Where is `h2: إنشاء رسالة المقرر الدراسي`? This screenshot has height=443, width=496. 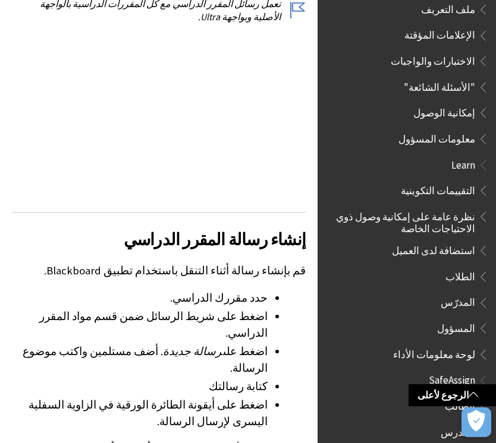
h2: إنشاء رسالة المقرر الدراسي is located at coordinates (159, 232).